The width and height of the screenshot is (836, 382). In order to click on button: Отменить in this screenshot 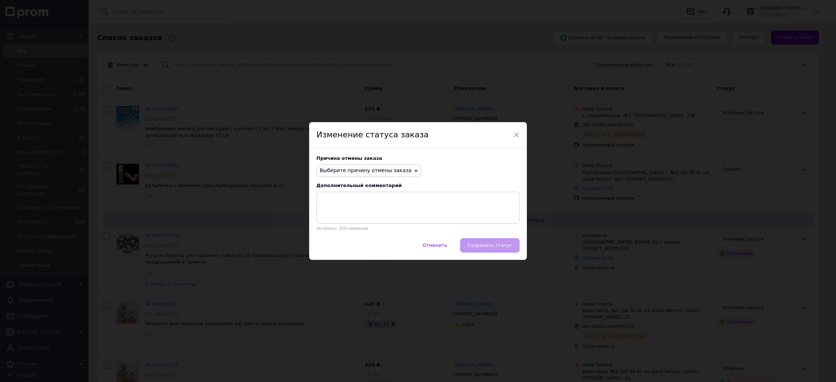, I will do `click(435, 246)`.